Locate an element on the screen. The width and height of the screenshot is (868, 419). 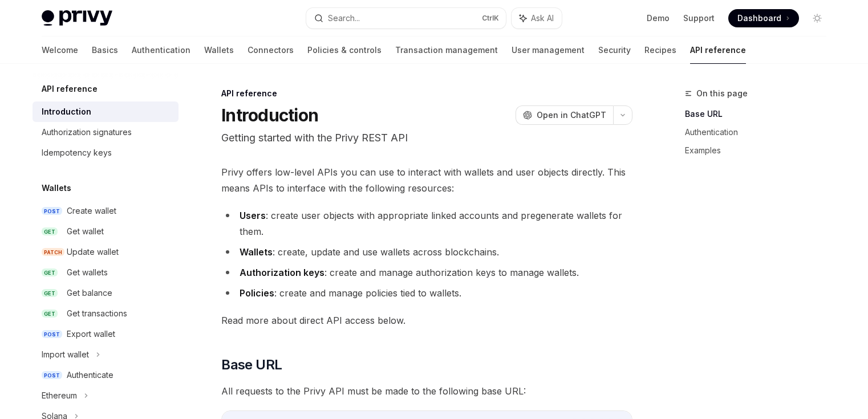
a: Basics is located at coordinates (105, 50).